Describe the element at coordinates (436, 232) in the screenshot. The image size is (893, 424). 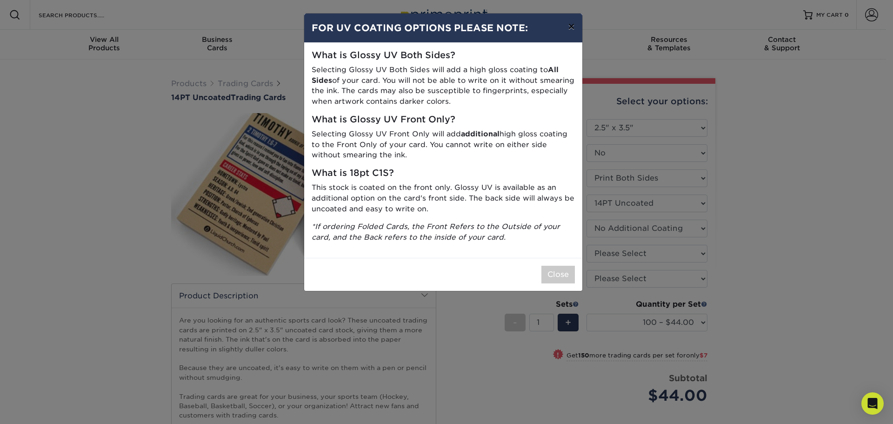
I see `i: *If ordering Folded Cards, the Front Refers to the Outside of your card, and the Back refers to t...` at that location.